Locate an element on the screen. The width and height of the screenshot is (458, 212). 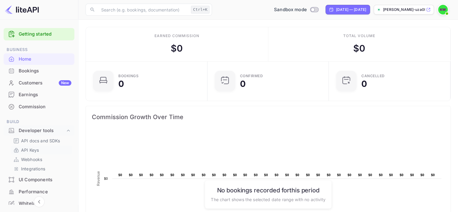
a: Bookings is located at coordinates (39, 70).